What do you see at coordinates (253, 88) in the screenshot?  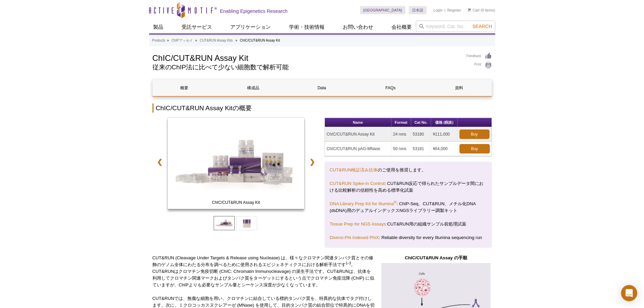 I see `a: 構成品` at bounding box center [253, 88].